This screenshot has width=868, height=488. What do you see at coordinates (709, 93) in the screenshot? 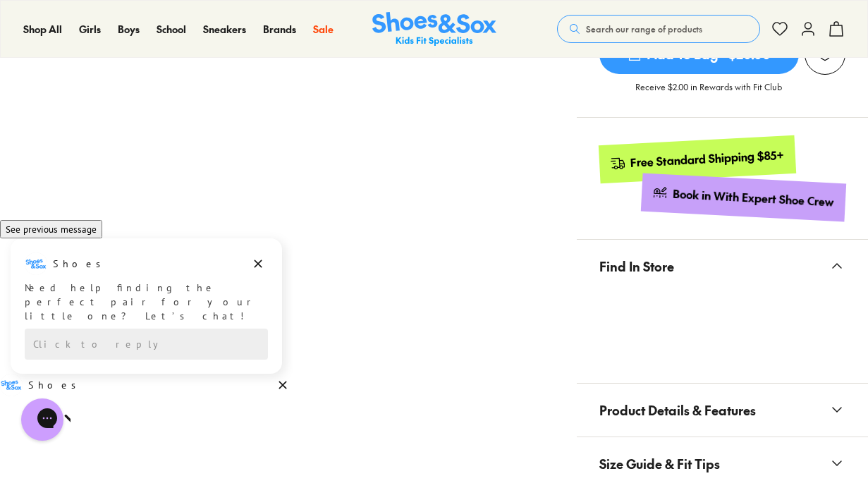
I see `p: Receive $2.00 in Rewards with Fit Club` at bounding box center [709, 93].